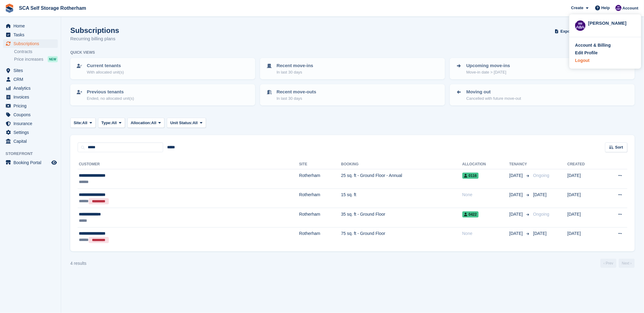 Image resolution: width=644 pixels, height=313 pixels. I want to click on div: Logout, so click(582, 60).